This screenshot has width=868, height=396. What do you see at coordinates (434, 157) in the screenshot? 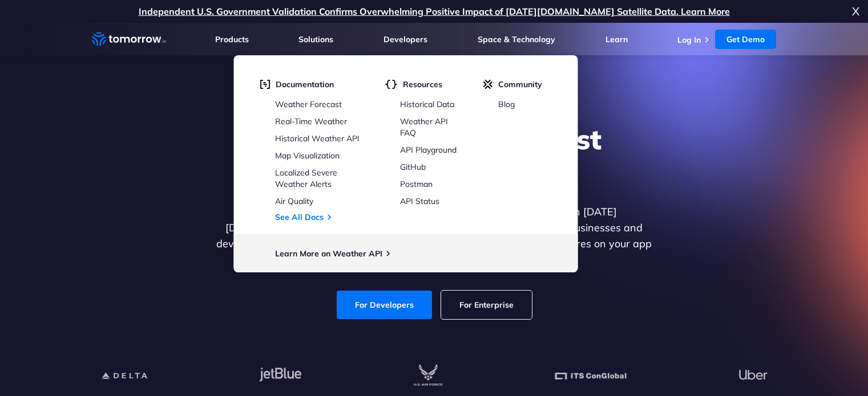
I see `h1: Explore the World’s Best Weather API` at bounding box center [434, 157].